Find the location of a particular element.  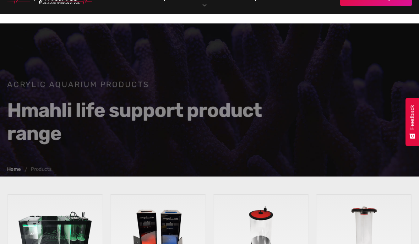

a: Home is located at coordinates (14, 170).